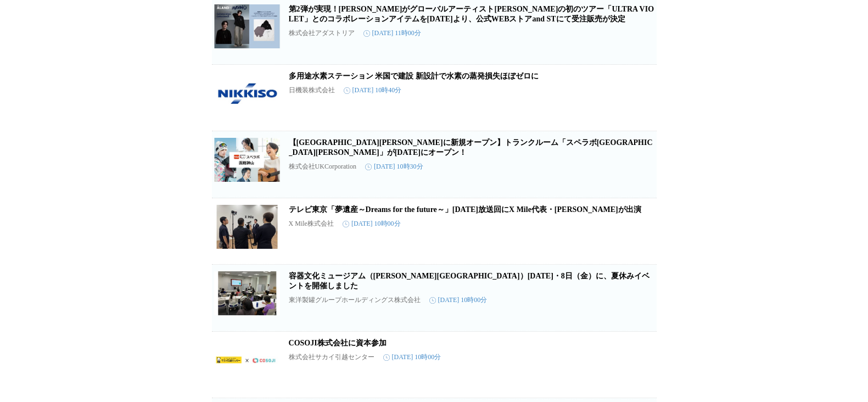 The width and height of the screenshot is (868, 402). I want to click on a: 多用途水素ステーション 米国で建設 新設計で水素の蒸発損失ほぼゼロに, so click(413, 76).